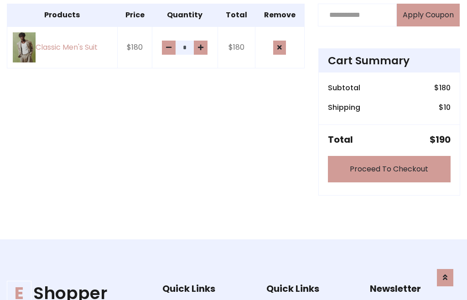  Describe the element at coordinates (389, 61) in the screenshot. I see `h4: Cart Summary` at that location.